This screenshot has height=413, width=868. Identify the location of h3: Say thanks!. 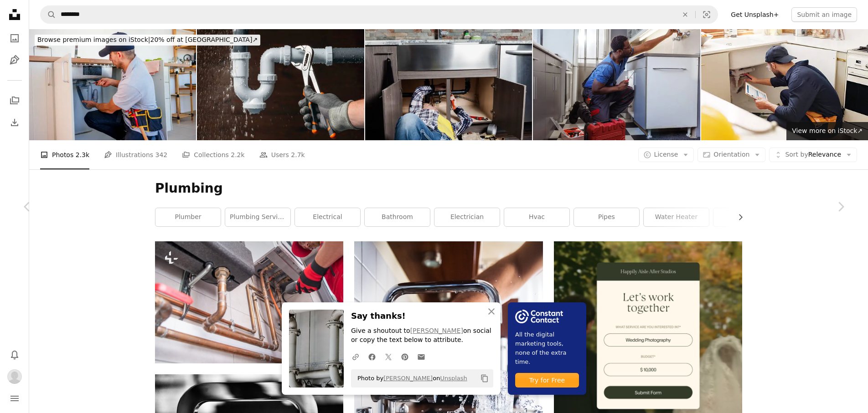
(422, 316).